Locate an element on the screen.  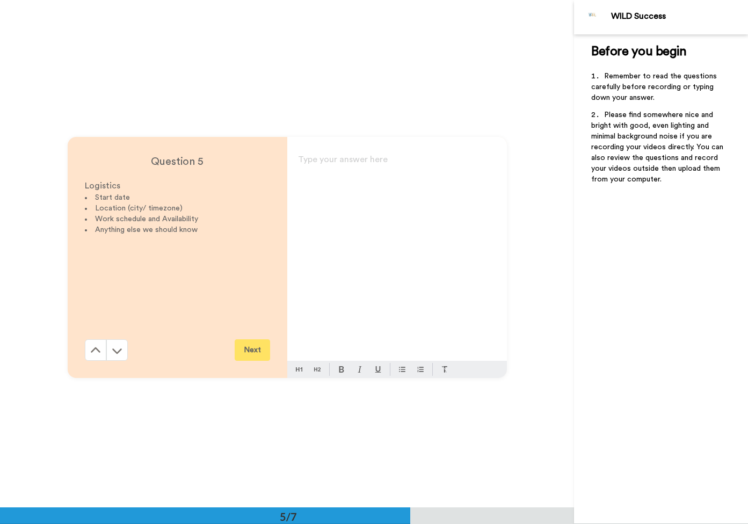
button: Next is located at coordinates (253, 350).